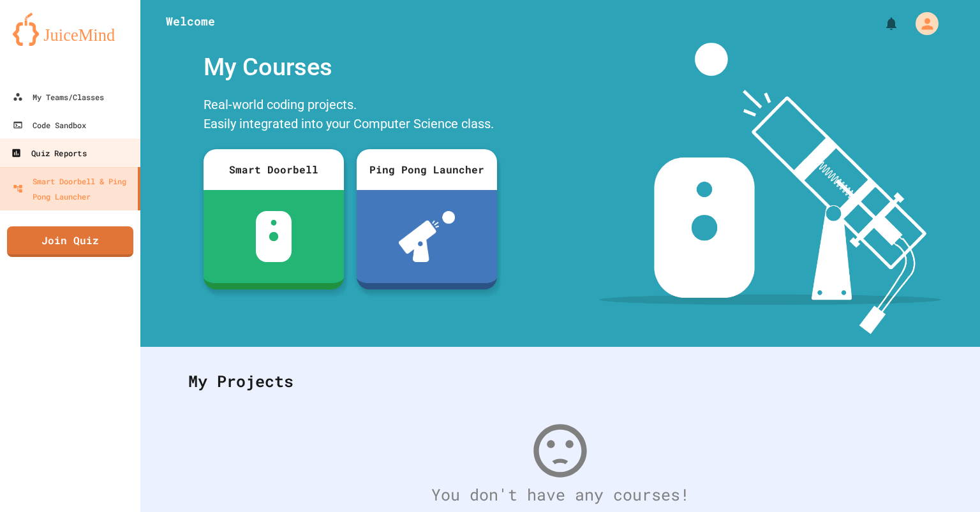 The height and width of the screenshot is (512, 980). What do you see at coordinates (273, 237) in the screenshot?
I see `img: sdb-white.svg` at bounding box center [273, 237].